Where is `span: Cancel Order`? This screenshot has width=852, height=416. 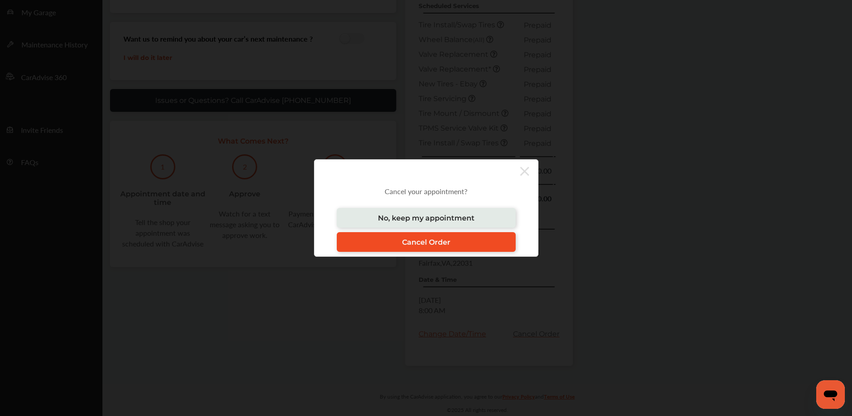
span: Cancel Order is located at coordinates (426, 242).